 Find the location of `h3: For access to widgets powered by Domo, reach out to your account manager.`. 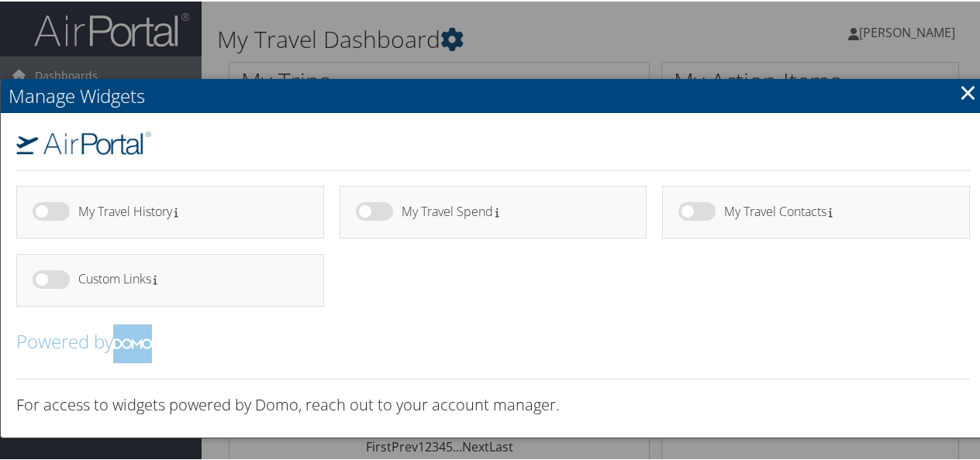

h3: For access to widgets powered by Domo, reach out to your account manager. is located at coordinates (493, 404).